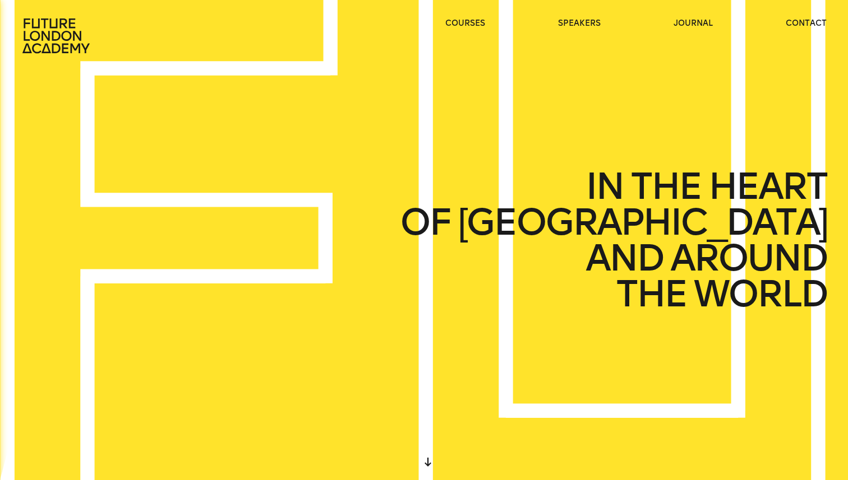 Image resolution: width=848 pixels, height=480 pixels. I want to click on span: AROUND, so click(748, 258).